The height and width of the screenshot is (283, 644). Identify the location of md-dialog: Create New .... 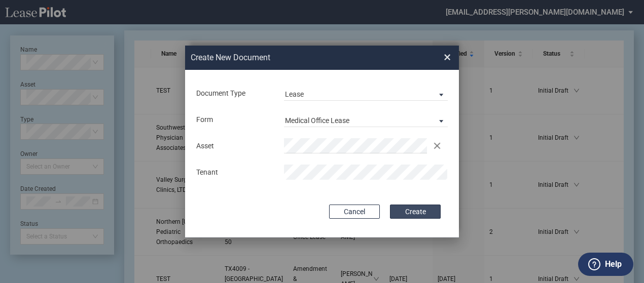
(322, 142).